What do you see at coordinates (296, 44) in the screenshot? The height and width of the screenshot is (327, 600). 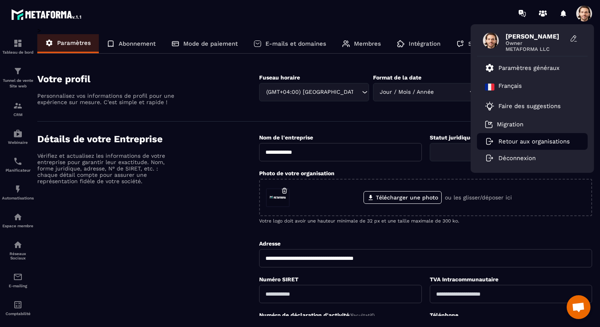 I see `p: E-mails et domaines` at bounding box center [296, 44].